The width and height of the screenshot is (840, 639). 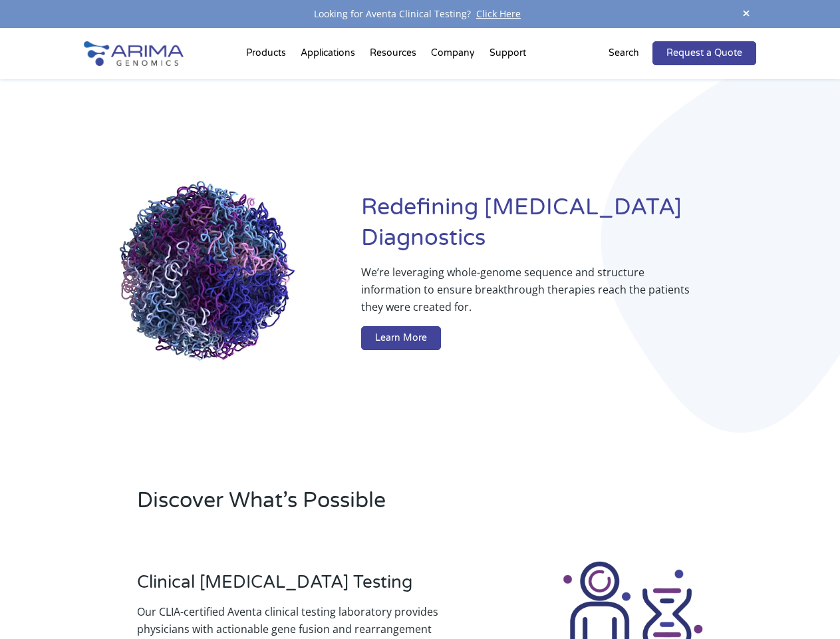 What do you see at coordinates (358, 506) in the screenshot?
I see `h2: Discover What’s Possible` at bounding box center [358, 506].